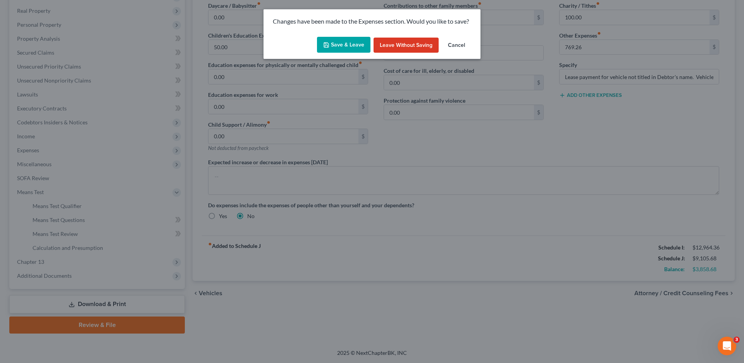 This screenshot has height=363, width=744. Describe the element at coordinates (456, 45) in the screenshot. I see `button: Cancel` at that location.